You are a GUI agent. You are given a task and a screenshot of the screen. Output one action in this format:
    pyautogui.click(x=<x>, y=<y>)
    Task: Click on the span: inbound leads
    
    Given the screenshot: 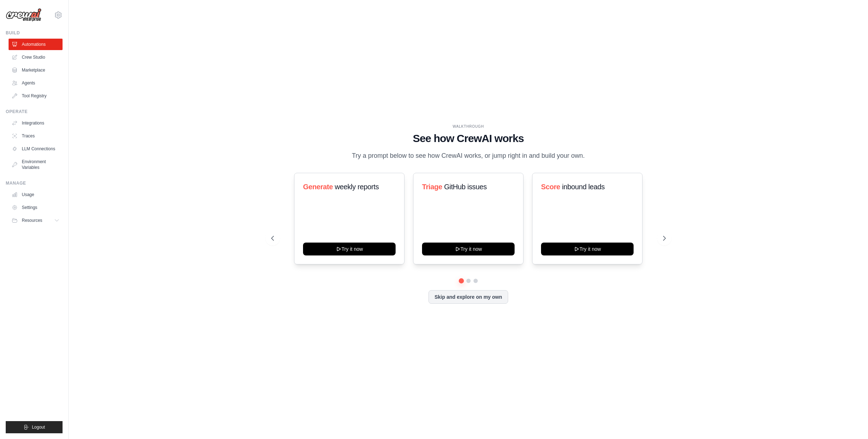 What is the action you would take?
    pyautogui.click(x=584, y=187)
    